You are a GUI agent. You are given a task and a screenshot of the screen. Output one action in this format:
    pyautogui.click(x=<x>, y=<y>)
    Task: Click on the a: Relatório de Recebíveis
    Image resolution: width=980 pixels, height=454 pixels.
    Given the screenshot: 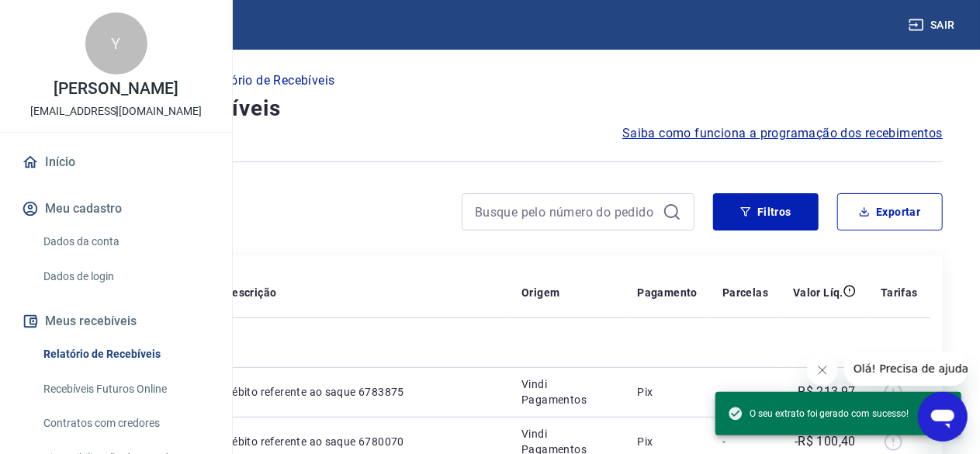 What is the action you would take?
    pyautogui.click(x=125, y=354)
    